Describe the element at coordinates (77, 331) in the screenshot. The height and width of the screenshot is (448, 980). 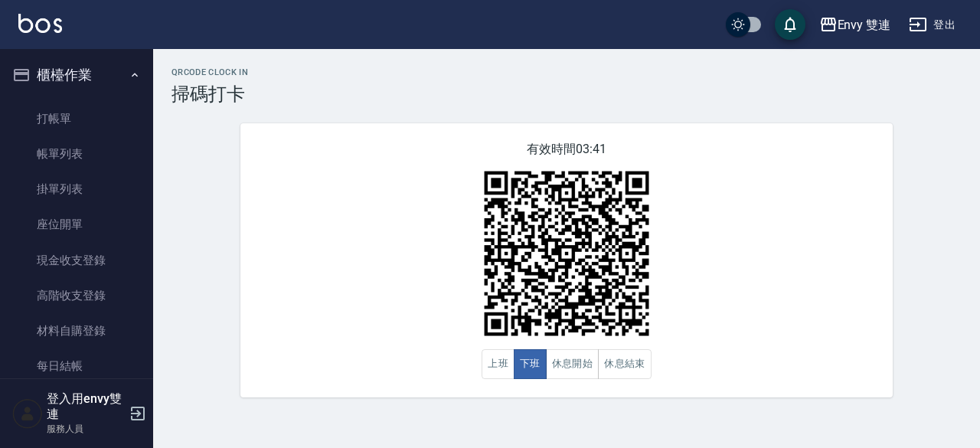
I see `a: 材料自購登錄` at that location.